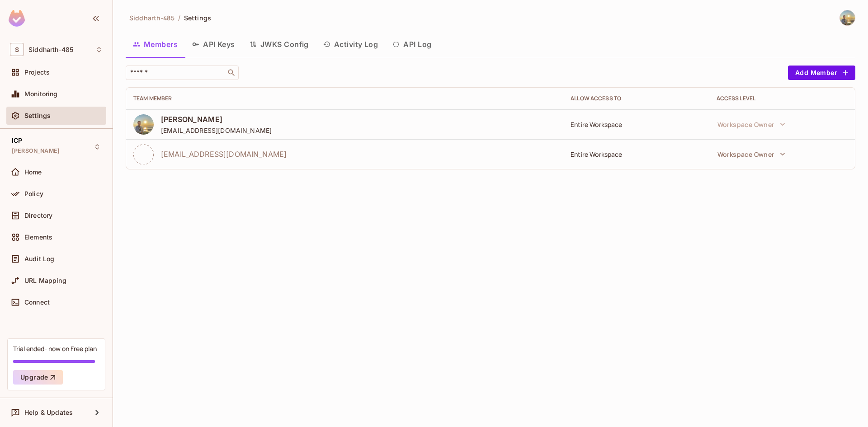 This screenshot has height=427, width=868. I want to click on span: Audit Log, so click(39, 259).